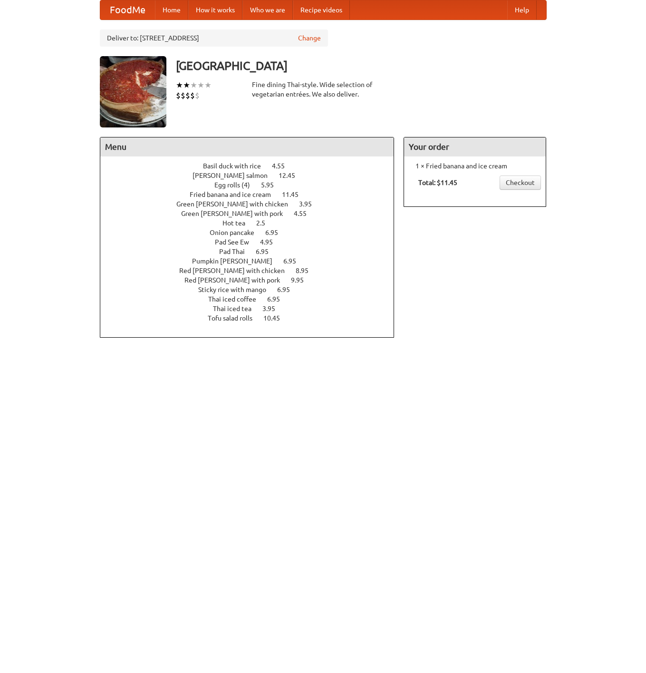 Image resolution: width=646 pixels, height=673 pixels. Describe the element at coordinates (237, 185) in the screenshot. I see `span: Egg rolls (4)` at that location.